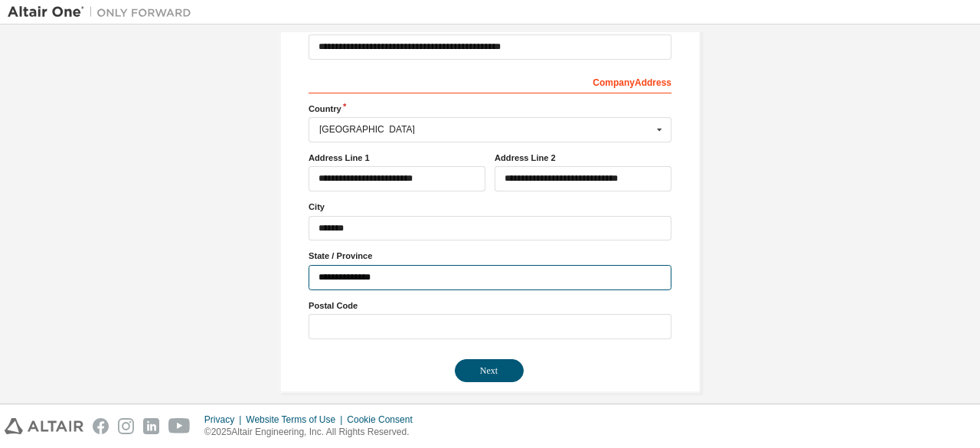 Image resolution: width=980 pixels, height=448 pixels. I want to click on img: youtube.svg, so click(179, 426).